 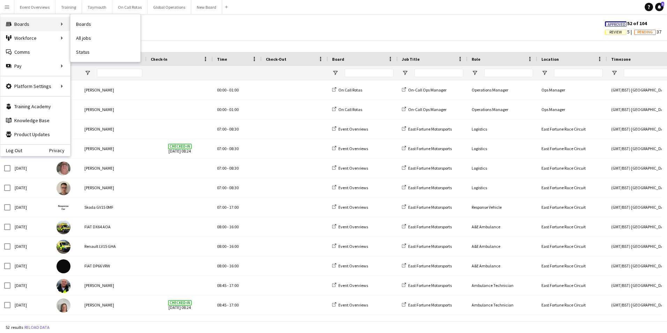 I want to click on div: Ambulance Technician, so click(x=502, y=285).